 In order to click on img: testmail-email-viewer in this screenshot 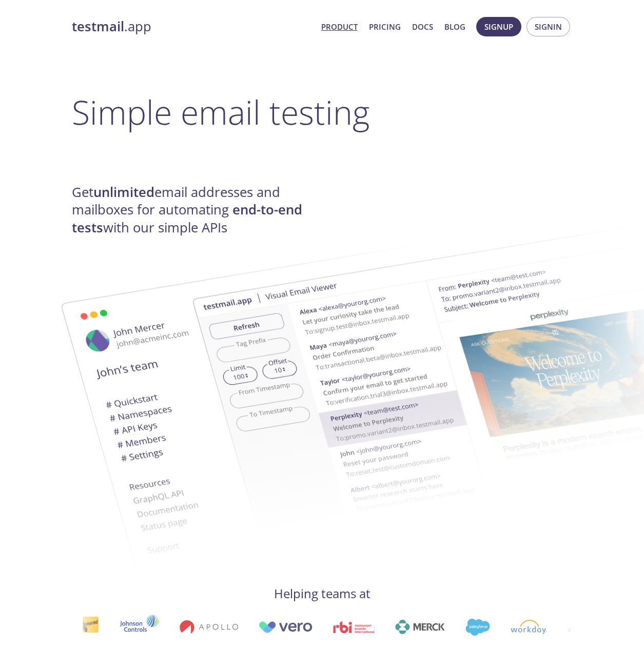, I will do `click(299, 411)`.